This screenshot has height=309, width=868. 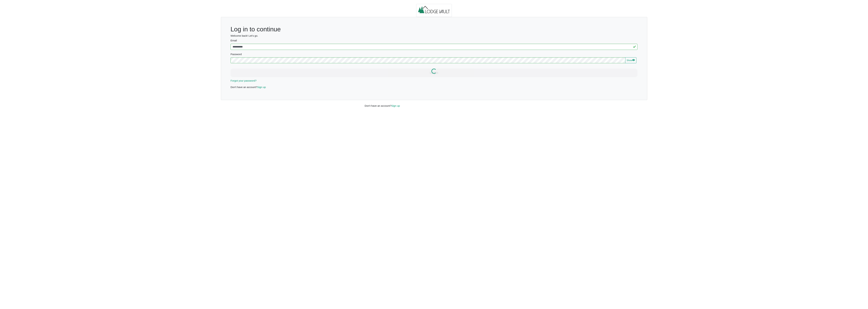 What do you see at coordinates (244, 81) in the screenshot?
I see `a: Forgot your password?` at bounding box center [244, 81].